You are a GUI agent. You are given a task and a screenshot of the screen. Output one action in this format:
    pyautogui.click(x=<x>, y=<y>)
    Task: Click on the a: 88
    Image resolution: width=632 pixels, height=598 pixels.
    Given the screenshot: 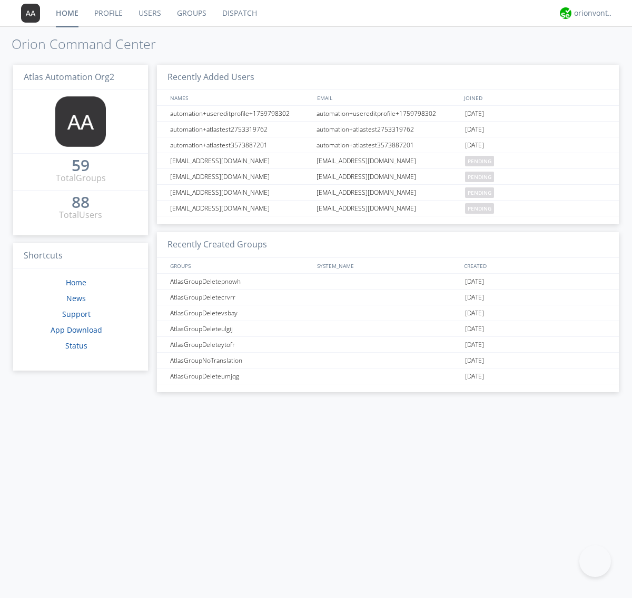 What is the action you would take?
    pyautogui.click(x=81, y=203)
    